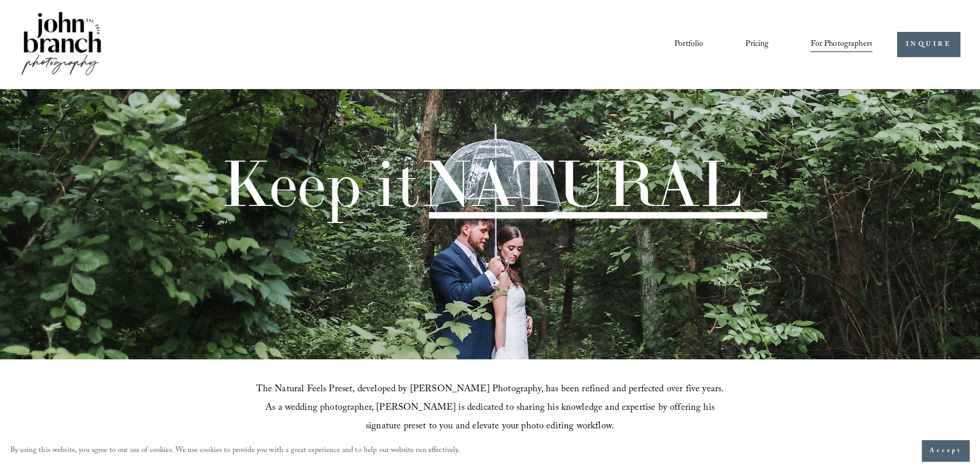 This screenshot has width=980, height=469. Describe the element at coordinates (841, 44) in the screenshot. I see `a: folder dropdown` at that location.